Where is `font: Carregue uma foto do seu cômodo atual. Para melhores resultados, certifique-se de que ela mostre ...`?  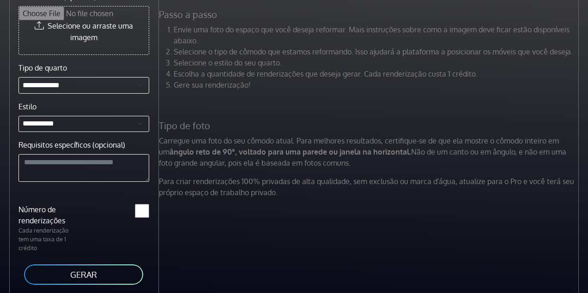 font: Carregue uma foto do seu cômodo atual. Para melhores resultados, certifique-se de que ela mostre ... is located at coordinates (359, 146).